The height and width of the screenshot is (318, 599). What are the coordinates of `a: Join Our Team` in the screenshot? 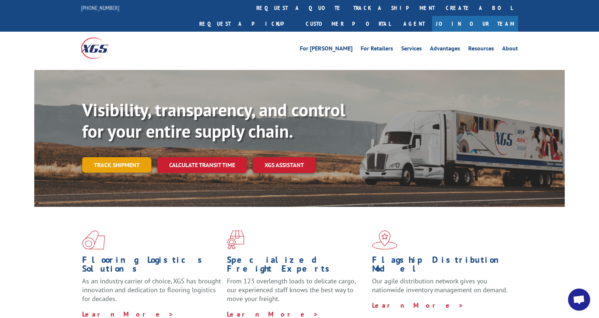 It's located at (475, 24).